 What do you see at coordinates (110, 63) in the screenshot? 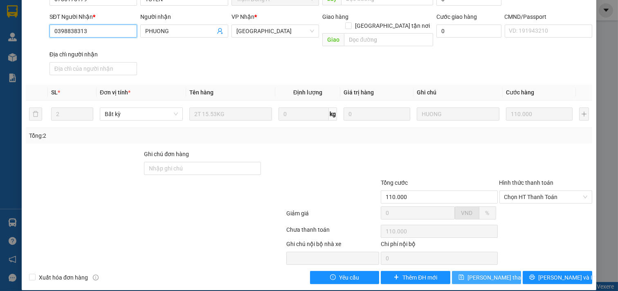
I see `div: 110.000` at bounding box center [110, 63].